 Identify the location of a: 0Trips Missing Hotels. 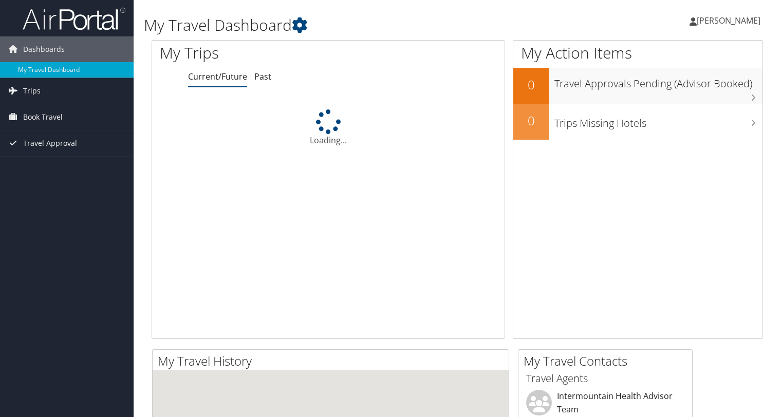
(638, 122).